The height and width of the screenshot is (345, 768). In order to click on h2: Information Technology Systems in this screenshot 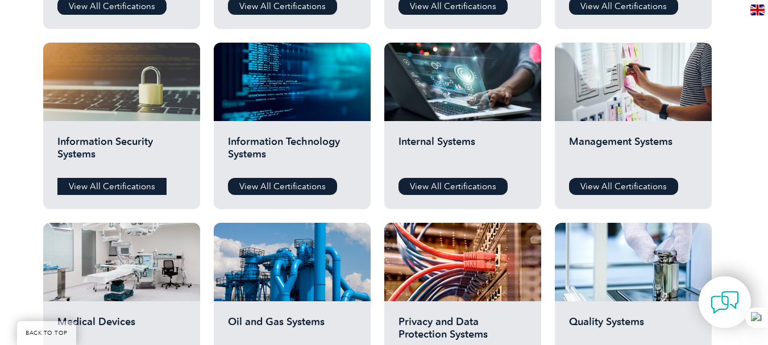, I will do `click(292, 152)`.